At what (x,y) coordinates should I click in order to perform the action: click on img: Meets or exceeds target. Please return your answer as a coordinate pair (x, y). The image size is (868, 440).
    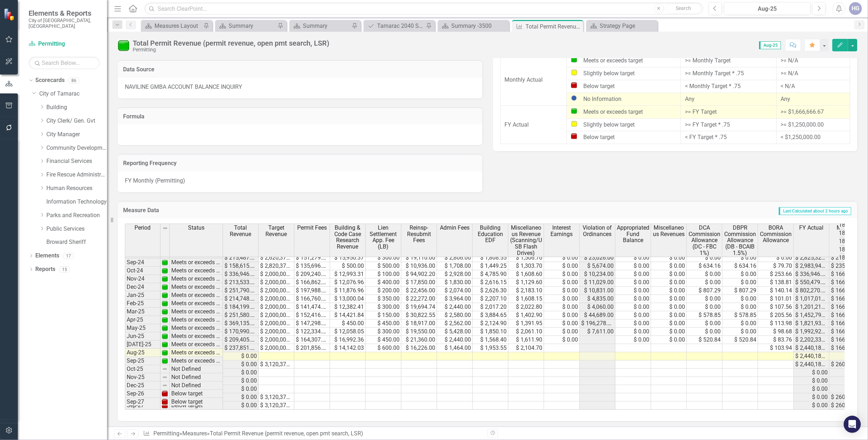
    Looking at the image, I should click on (574, 60).